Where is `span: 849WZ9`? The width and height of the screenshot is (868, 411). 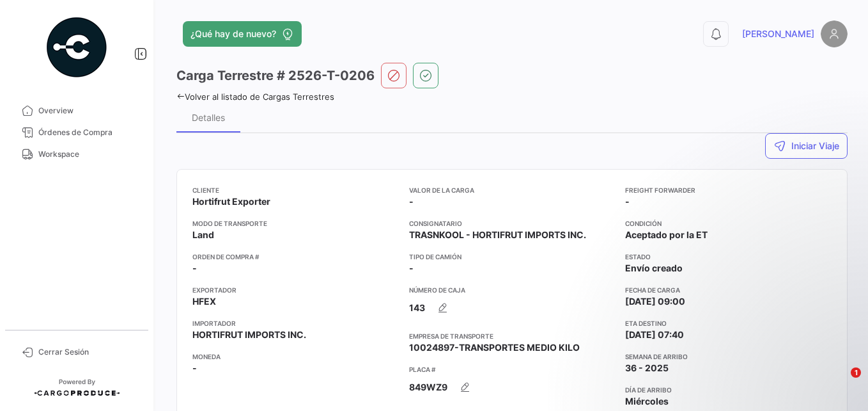
span: 849WZ9 is located at coordinates (428, 387).